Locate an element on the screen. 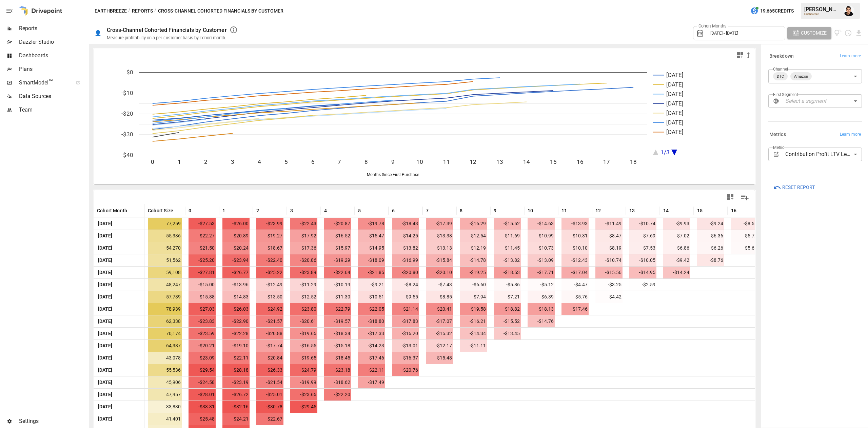  span: -$26.33 is located at coordinates (270, 370).